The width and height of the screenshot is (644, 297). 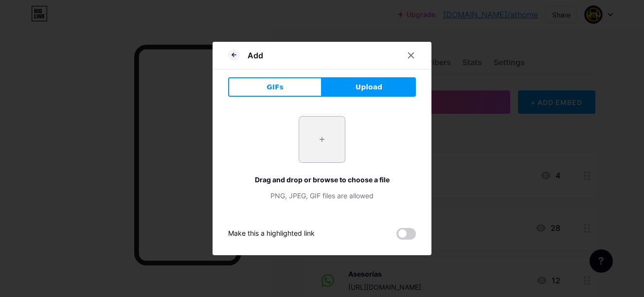 I want to click on div: Make this a highlighted link, so click(x=271, y=234).